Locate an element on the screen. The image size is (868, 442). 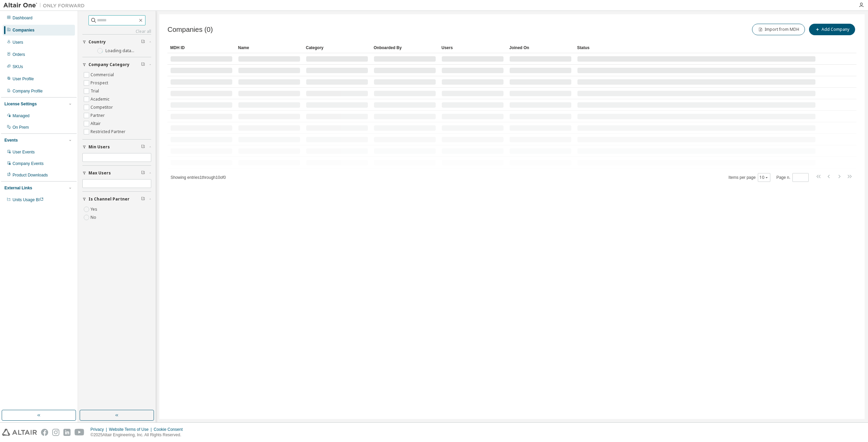
div: Onboarded By is located at coordinates (405, 48).